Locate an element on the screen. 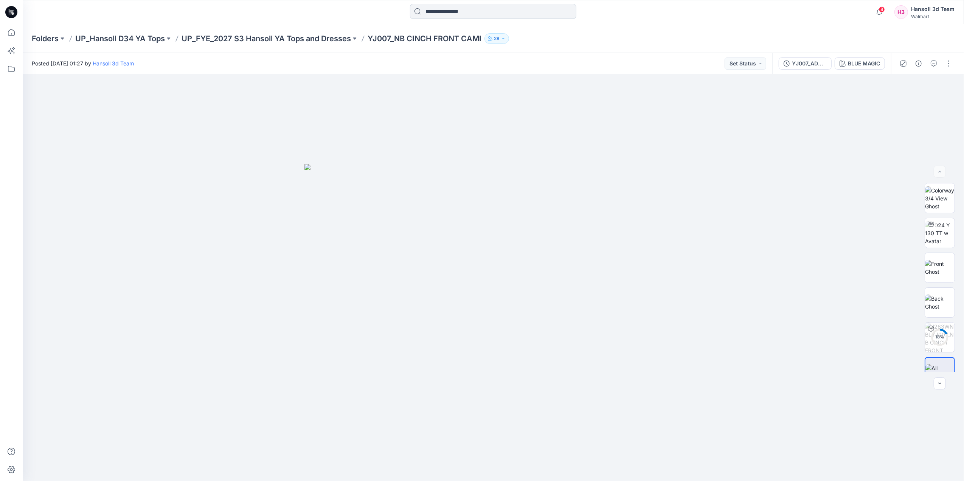  img: 2024 Y 130 TT w Avatar is located at coordinates (940, 233).